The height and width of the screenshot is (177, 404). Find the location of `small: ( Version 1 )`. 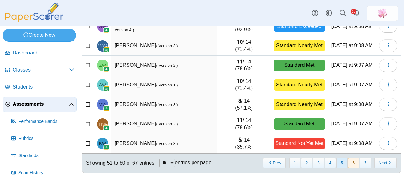

small: ( Version 1 ) is located at coordinates (167, 85).